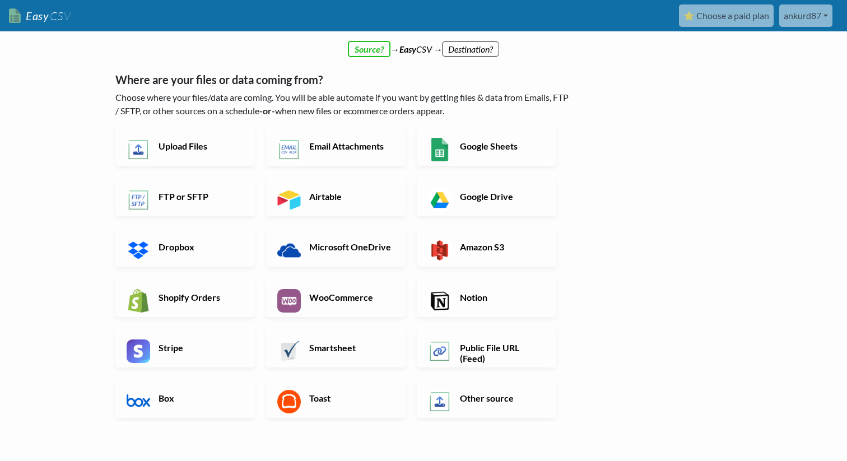 Image resolution: width=847 pixels, height=461 pixels. I want to click on h6: Other source, so click(501, 398).